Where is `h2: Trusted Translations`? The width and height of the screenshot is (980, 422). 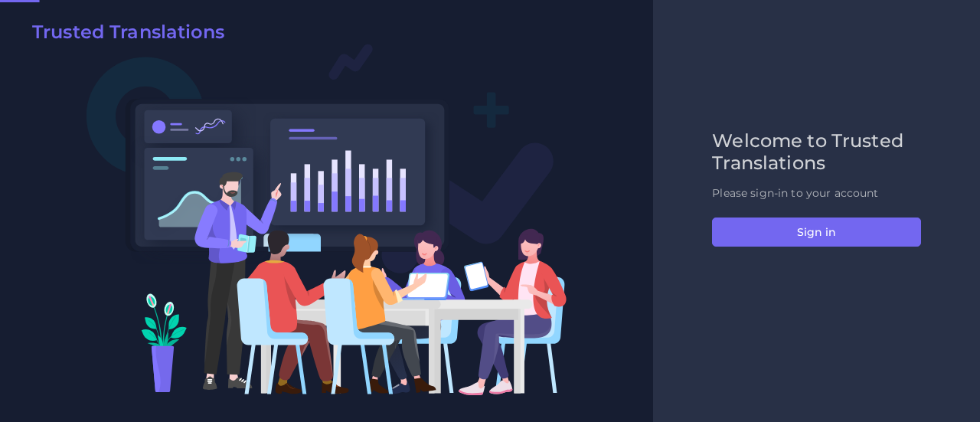
h2: Trusted Translations is located at coordinates (128, 32).